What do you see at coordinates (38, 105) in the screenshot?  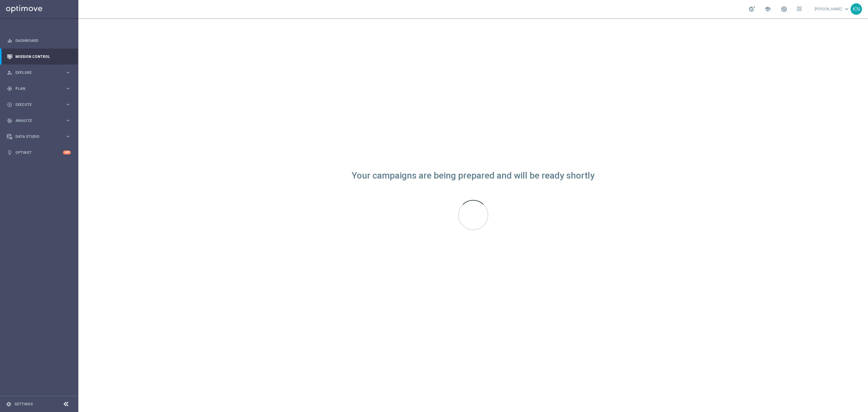 I see `button: play_circle_outline Execute keyboard_arrow_right` at bounding box center [38, 105].